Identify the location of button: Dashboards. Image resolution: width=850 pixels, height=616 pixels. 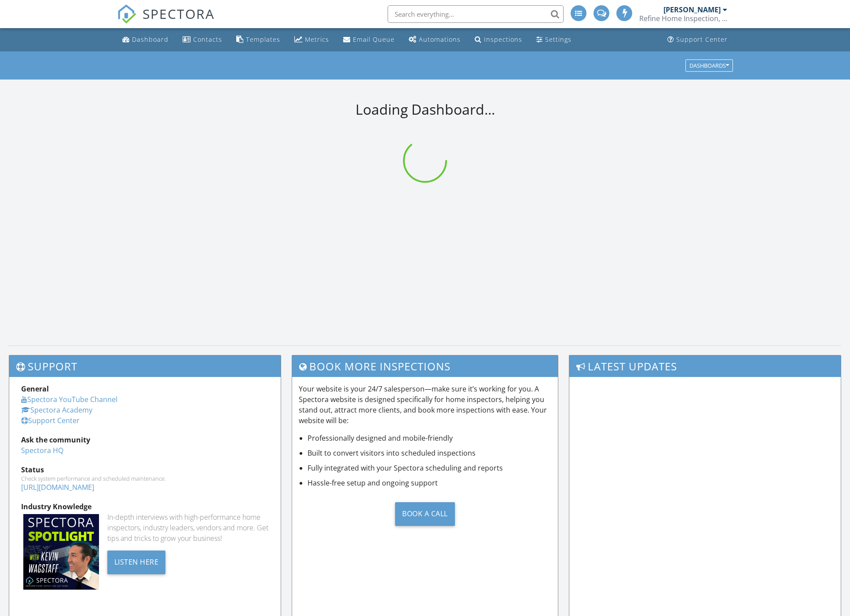
(709, 65).